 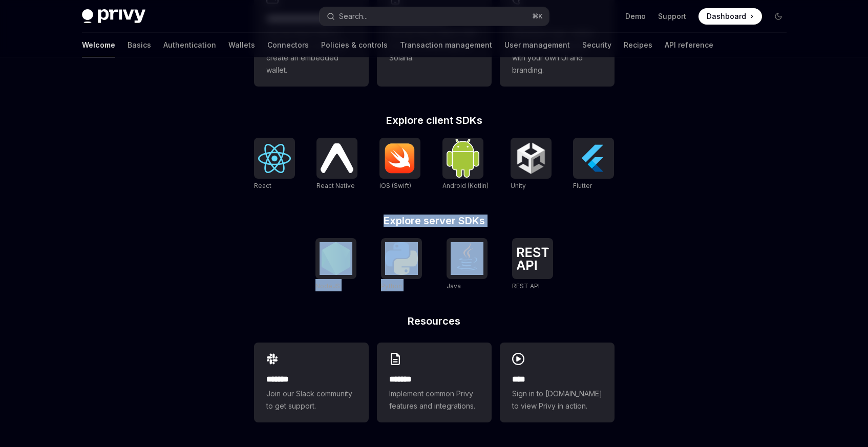 What do you see at coordinates (434, 221) in the screenshot?
I see `h2: Explore server SDKs` at bounding box center [434, 221].